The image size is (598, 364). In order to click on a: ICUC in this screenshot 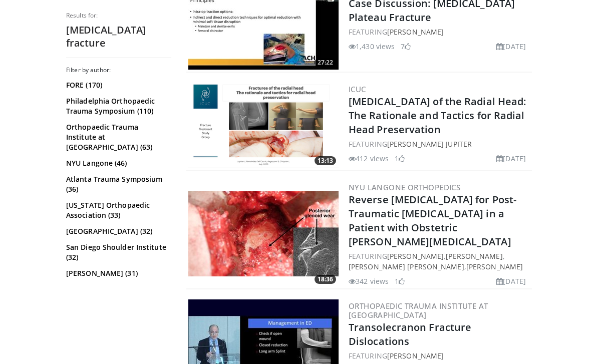, I will do `click(357, 89)`.